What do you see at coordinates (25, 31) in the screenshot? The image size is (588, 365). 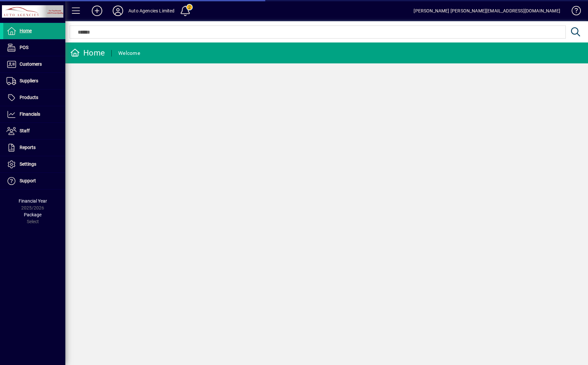 I see `span: Home` at bounding box center [25, 31].